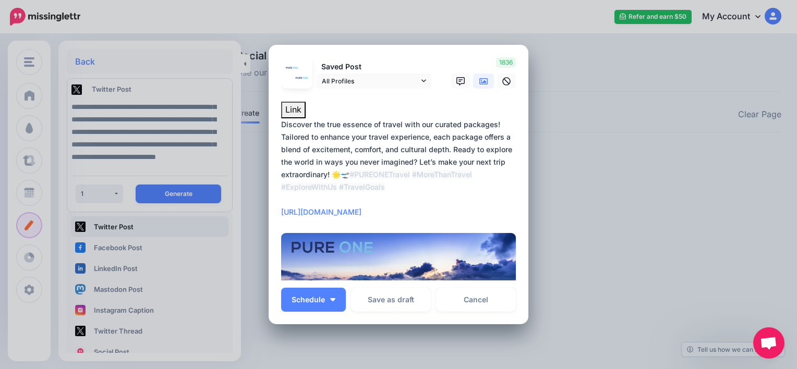 This screenshot has height=369, width=797. I want to click on button: Schedule, so click(314, 300).